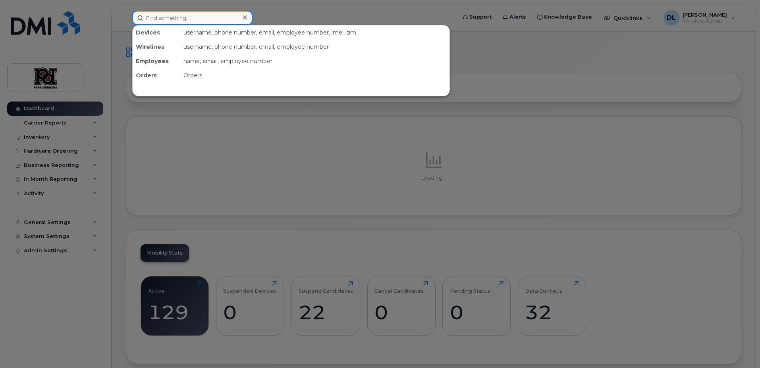 The height and width of the screenshot is (368, 760). What do you see at coordinates (156, 47) in the screenshot?
I see `div: Wirelines` at bounding box center [156, 47].